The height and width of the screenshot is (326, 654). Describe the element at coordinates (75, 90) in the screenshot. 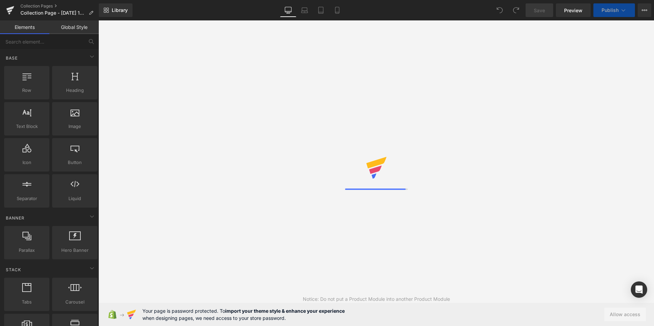

I see `span: Heading` at that location.